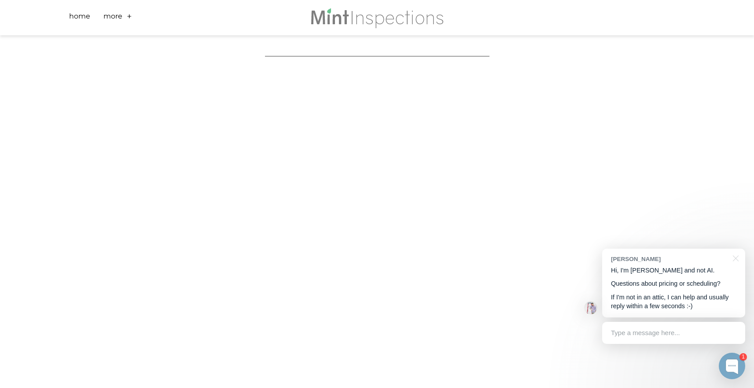  I want to click on a: Home, so click(80, 18).